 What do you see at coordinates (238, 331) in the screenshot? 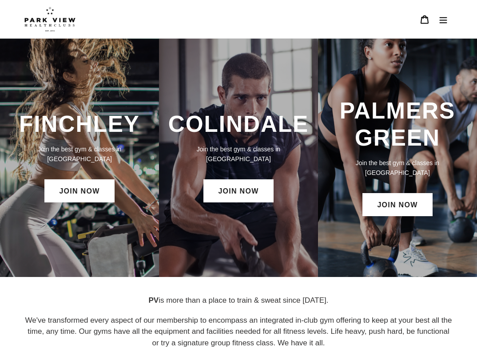
I see `p: We've transformed every aspect of our membership to encompass an integrated in-club gym offering ...` at bounding box center [238, 331].